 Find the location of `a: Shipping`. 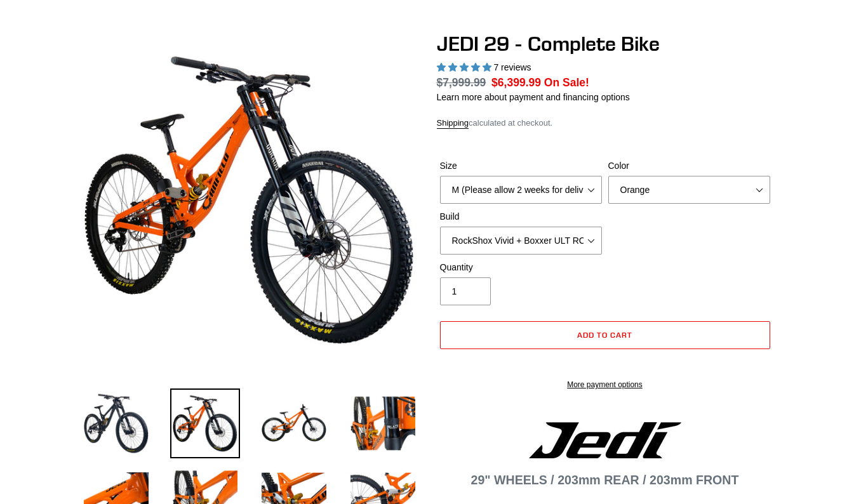

a: Shipping is located at coordinates (453, 123).